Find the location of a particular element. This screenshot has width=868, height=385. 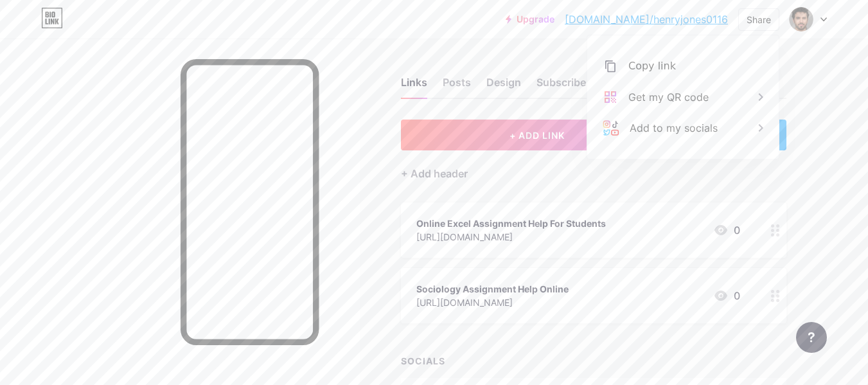

span: + ADD LINK is located at coordinates (537, 135).